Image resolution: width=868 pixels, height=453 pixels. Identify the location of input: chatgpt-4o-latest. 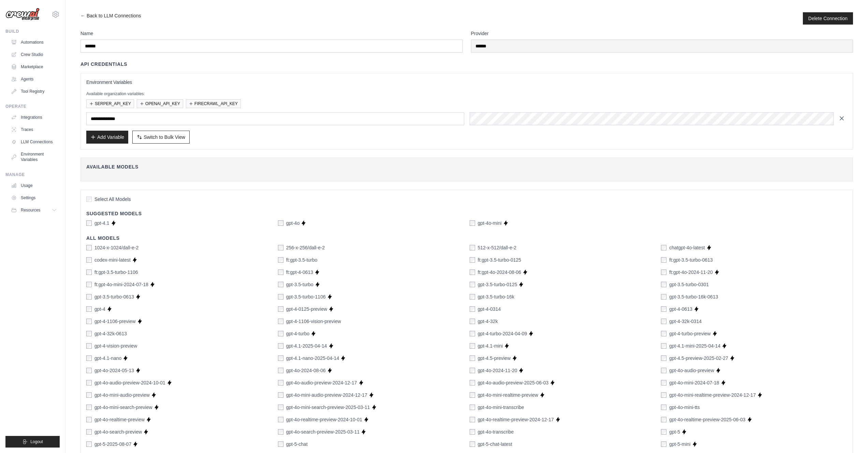
(664, 248).